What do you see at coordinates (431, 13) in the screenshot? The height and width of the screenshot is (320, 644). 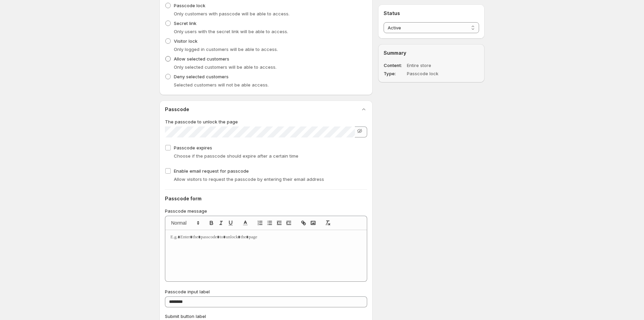 I see `h2: Status` at bounding box center [431, 13].